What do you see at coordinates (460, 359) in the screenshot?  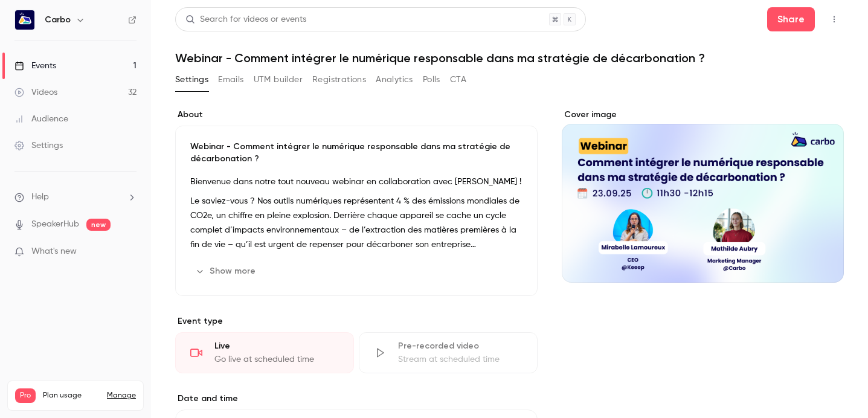 I see `div: Stream at scheduled time` at bounding box center [460, 359].